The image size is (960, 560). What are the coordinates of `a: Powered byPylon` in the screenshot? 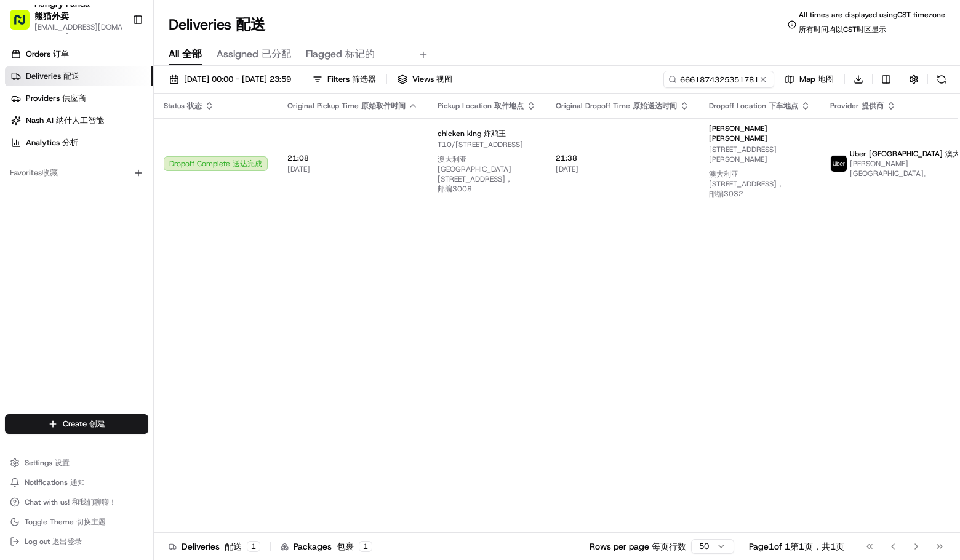 It's located at (118, 309).